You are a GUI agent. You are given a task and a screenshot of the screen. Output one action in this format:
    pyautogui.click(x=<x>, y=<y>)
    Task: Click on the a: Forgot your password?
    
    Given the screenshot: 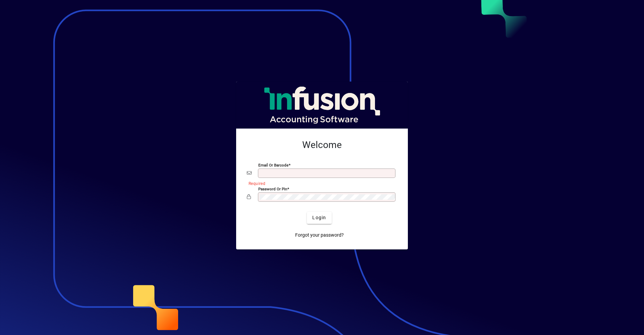 What is the action you would take?
    pyautogui.click(x=319, y=235)
    